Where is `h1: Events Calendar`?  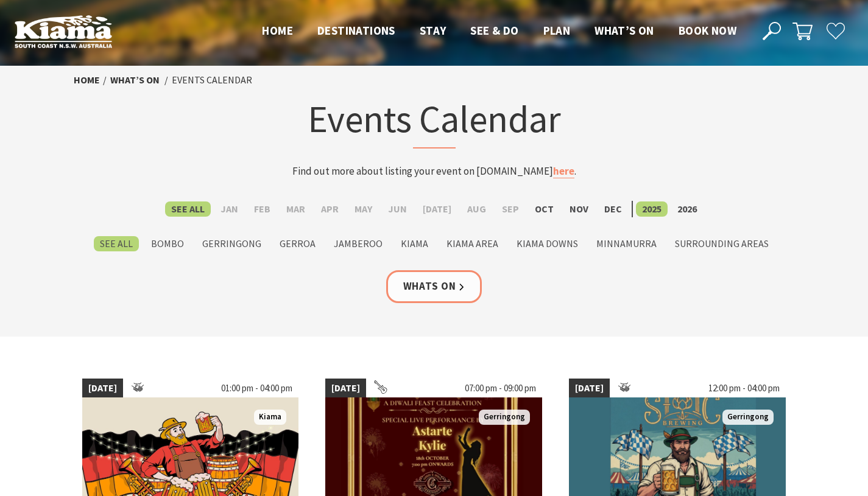 h1: Events Calendar is located at coordinates (434, 121).